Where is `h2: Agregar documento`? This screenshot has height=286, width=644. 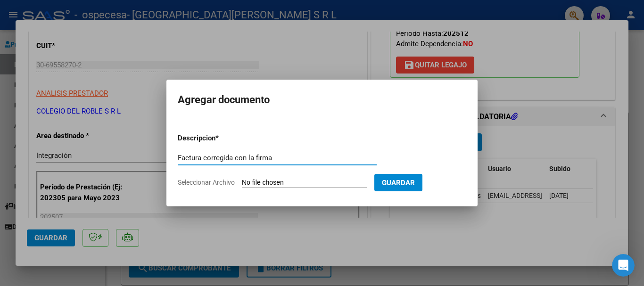
h2: Agregar documento is located at coordinates (322, 100).